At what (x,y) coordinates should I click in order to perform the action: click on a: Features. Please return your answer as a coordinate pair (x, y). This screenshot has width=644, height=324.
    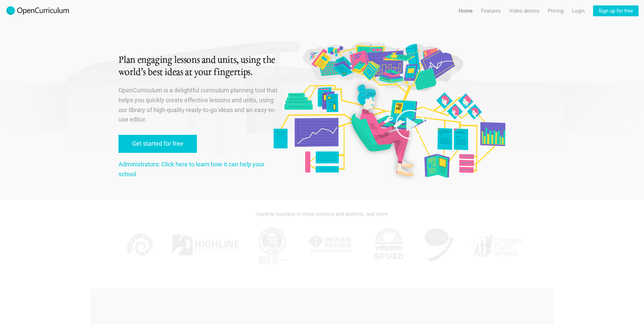
    Looking at the image, I should click on (491, 11).